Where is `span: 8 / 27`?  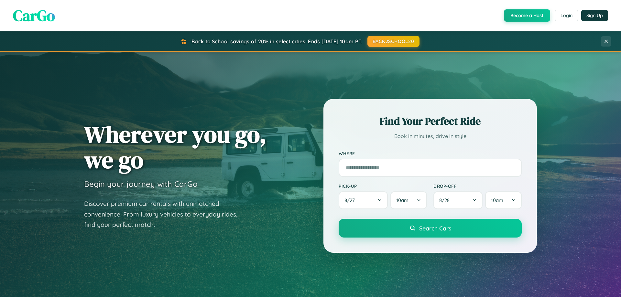
span: 8 / 27 is located at coordinates (351, 200).